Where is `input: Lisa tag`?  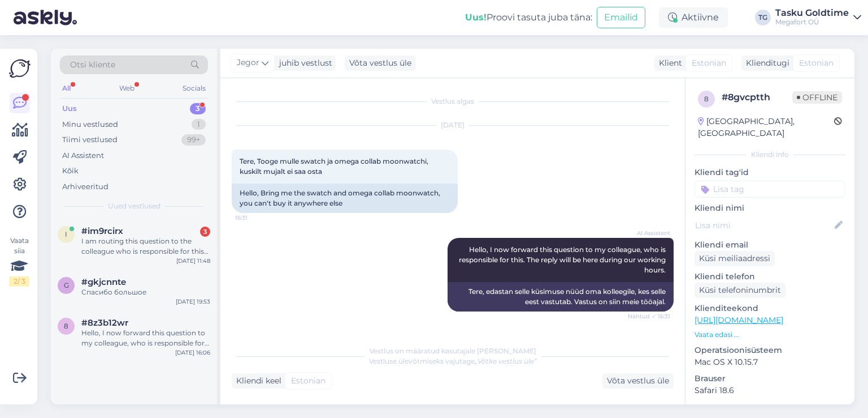 input: Lisa tag is located at coordinates (770, 189).